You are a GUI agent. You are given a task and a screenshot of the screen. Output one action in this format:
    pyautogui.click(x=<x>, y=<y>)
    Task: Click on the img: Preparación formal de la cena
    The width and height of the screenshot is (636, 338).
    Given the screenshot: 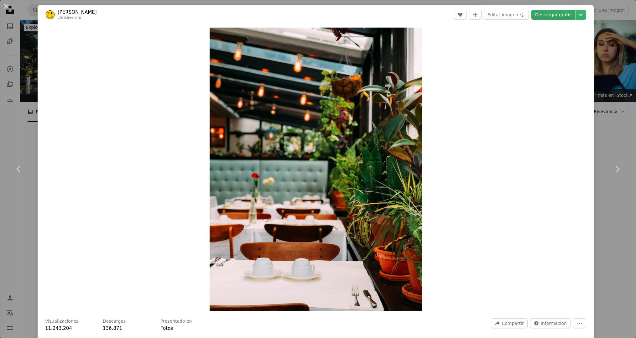 What is the action you would take?
    pyautogui.click(x=316, y=169)
    